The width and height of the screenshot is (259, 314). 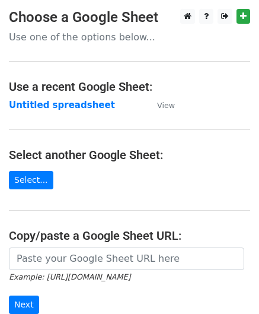 I want to click on h3: Choose a Google Sheet, so click(x=129, y=17).